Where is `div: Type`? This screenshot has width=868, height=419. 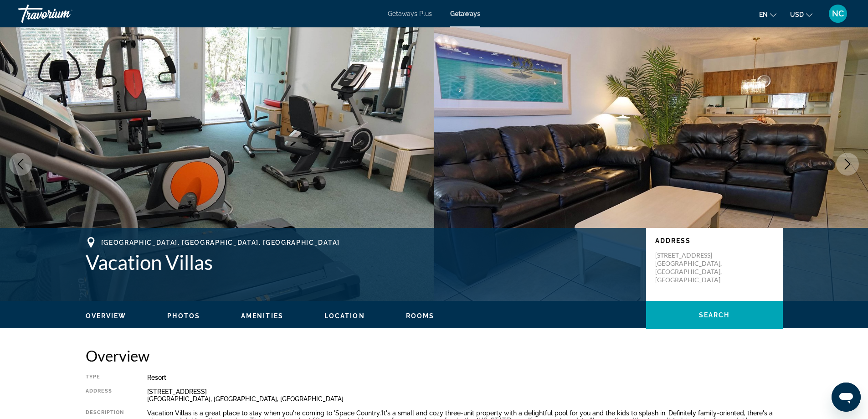
div: Type is located at coordinates (105, 378).